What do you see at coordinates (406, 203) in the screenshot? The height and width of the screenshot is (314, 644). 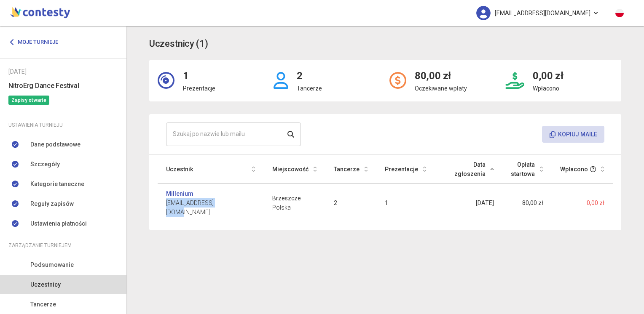 I see `td: 1` at bounding box center [406, 203].